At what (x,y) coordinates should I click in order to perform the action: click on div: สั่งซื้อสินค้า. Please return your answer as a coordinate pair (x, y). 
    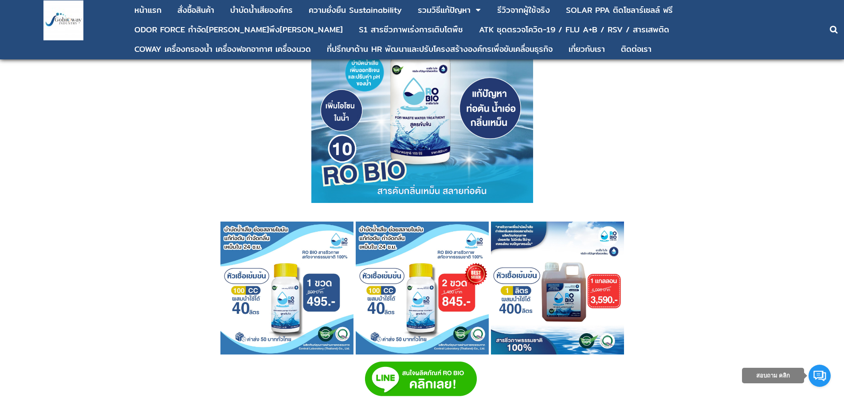
    Looking at the image, I should click on (196, 10).